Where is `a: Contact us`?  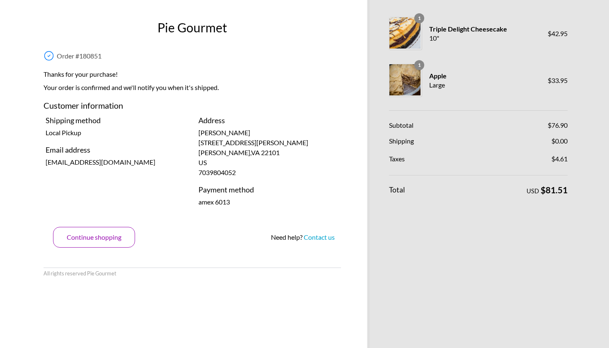 a: Contact us is located at coordinates (319, 237).